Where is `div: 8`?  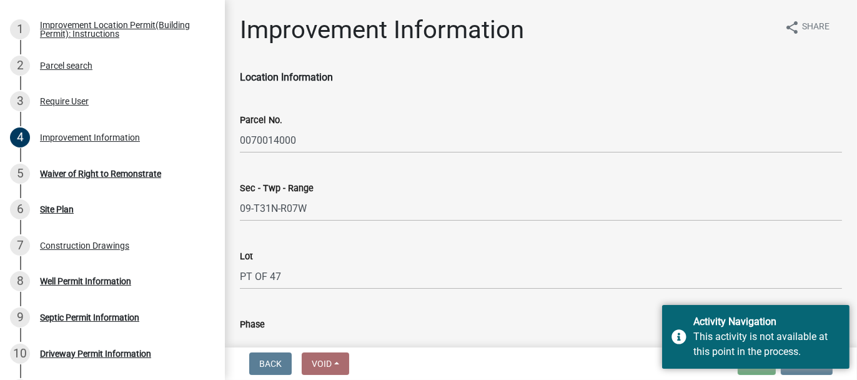
div: 8 is located at coordinates (20, 281).